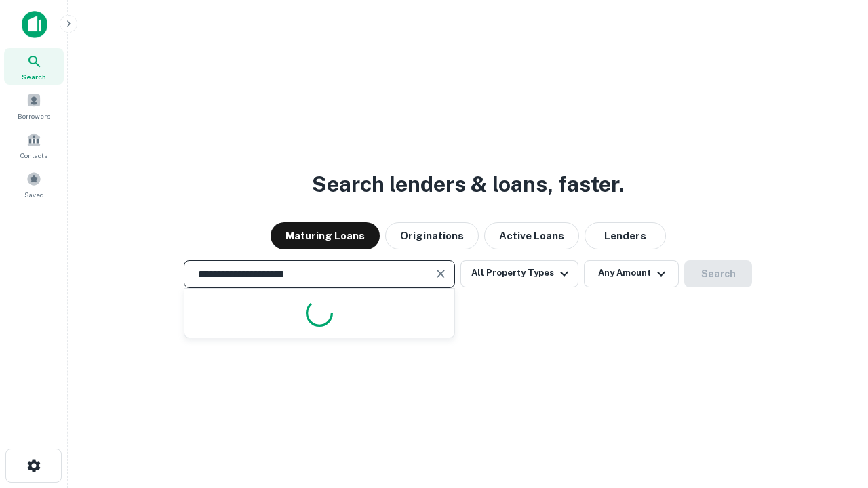  What do you see at coordinates (34, 66) in the screenshot?
I see `div: Search` at bounding box center [34, 66].